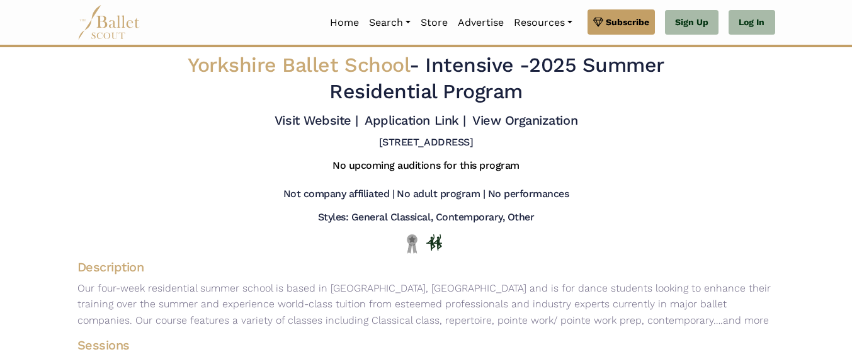 The height and width of the screenshot is (364, 852). What do you see at coordinates (426, 166) in the screenshot?
I see `h5: No upcoming auditions for this program` at bounding box center [426, 166].